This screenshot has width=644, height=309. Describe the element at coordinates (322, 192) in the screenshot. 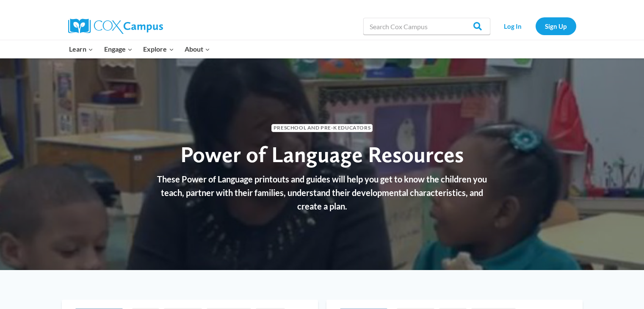

I see `p: These Power of Language printouts and guides will help you get to know the children you teach, pa...` at that location.